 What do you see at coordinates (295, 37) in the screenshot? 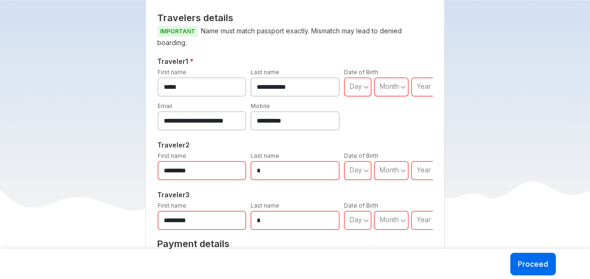
I see `p: Name must match passport exactly. Mismatch may lead to denied boarding.` at bounding box center [295, 37].